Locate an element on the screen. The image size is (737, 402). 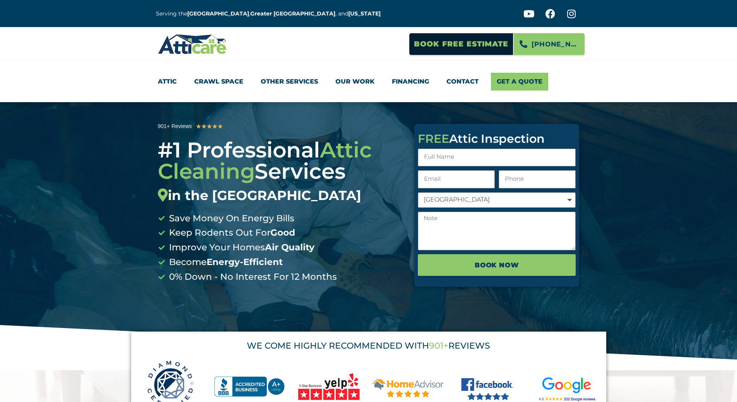
span: Save Money On Energy Bills is located at coordinates (231, 219).